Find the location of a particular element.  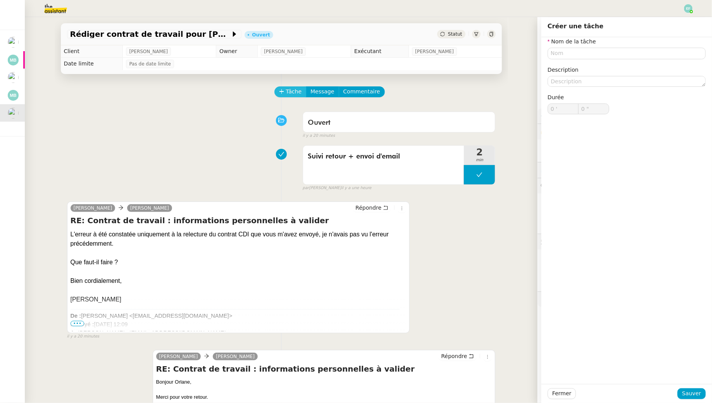

b: À : is located at coordinates (74, 333).